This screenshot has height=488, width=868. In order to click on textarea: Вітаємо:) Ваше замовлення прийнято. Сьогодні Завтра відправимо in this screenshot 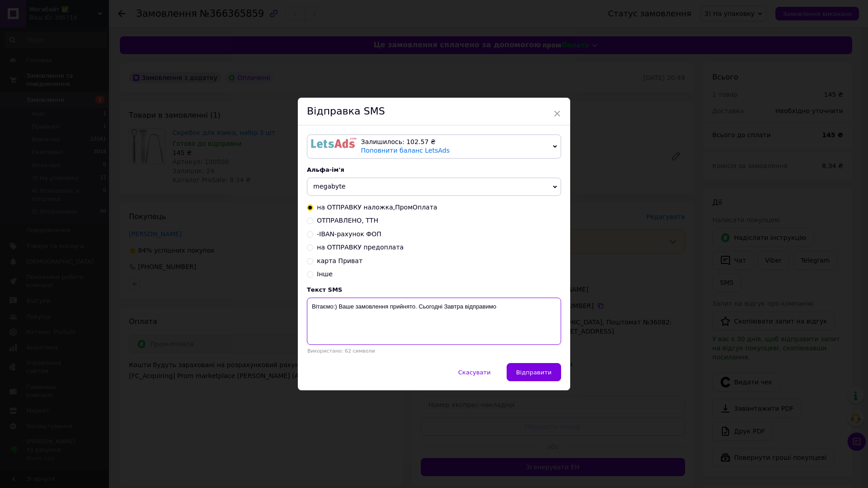, I will do `click(434, 321)`.